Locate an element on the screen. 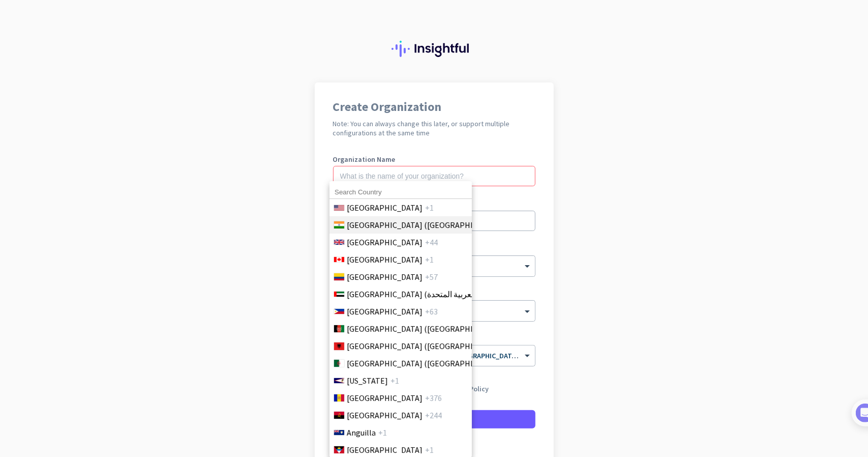 Image resolution: width=868 pixels, height=457 pixels. span: +63 is located at coordinates (432, 312).